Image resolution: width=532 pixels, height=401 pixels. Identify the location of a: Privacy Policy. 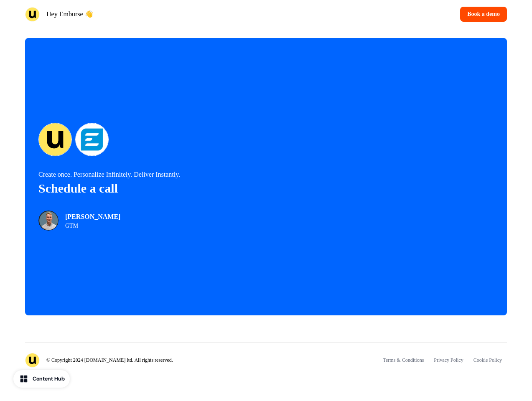
(449, 360).